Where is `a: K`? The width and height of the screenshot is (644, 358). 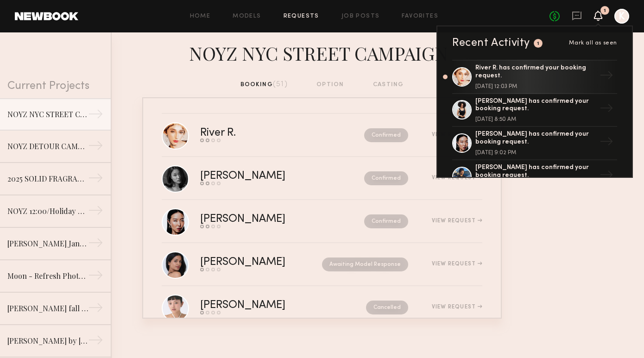
a: K is located at coordinates (622, 16).